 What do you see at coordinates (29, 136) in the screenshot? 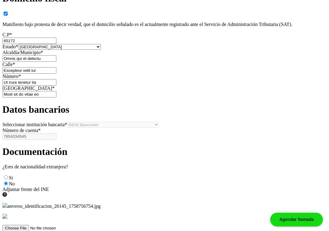
I see `input: 10 dígitos` at bounding box center [29, 136].